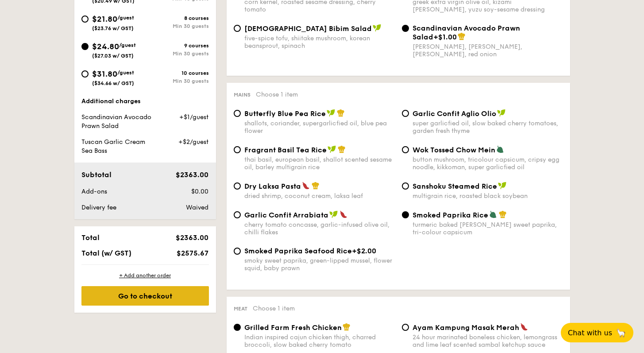  What do you see at coordinates (85, 19) in the screenshot?
I see `input: $21.80/guest($23.76 w/ GST)8 coursesMin 30 guests` at bounding box center [85, 19].